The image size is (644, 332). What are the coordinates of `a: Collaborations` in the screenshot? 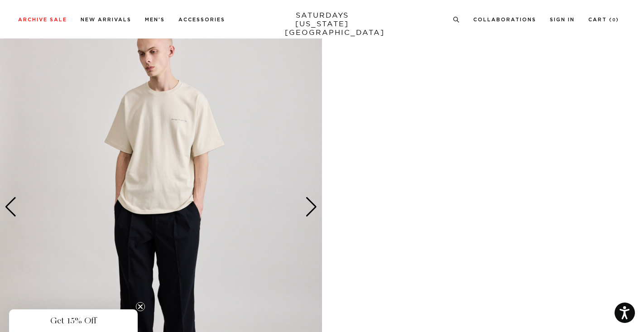 It's located at (504, 20).